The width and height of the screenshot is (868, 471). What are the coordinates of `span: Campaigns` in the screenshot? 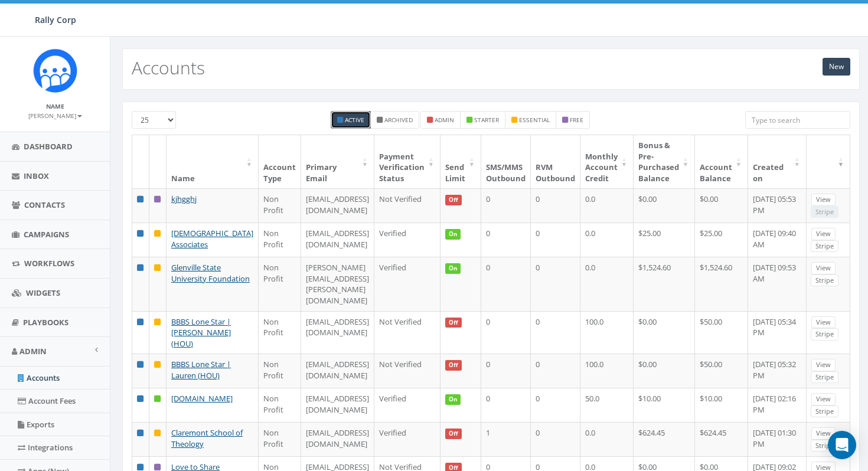 It's located at (46, 235).